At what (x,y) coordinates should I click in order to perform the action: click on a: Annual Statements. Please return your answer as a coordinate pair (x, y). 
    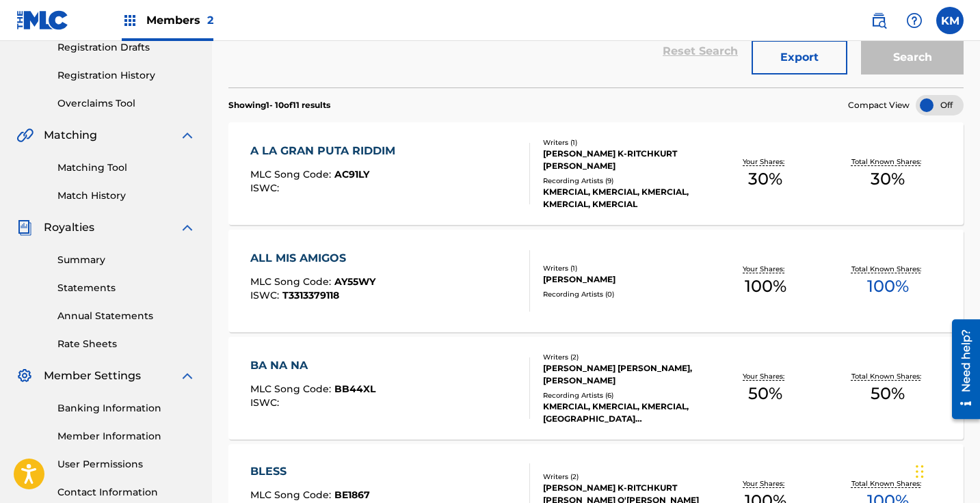
    Looking at the image, I should click on (127, 316).